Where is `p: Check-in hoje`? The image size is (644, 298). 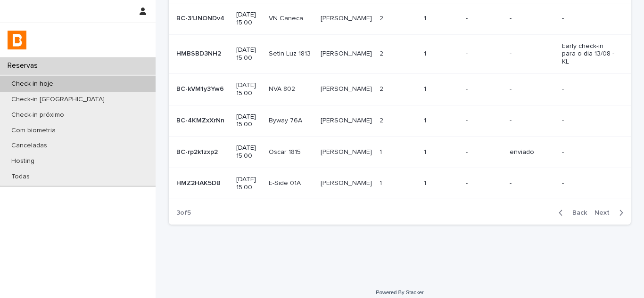 p: Check-in hoje is located at coordinates (32, 84).